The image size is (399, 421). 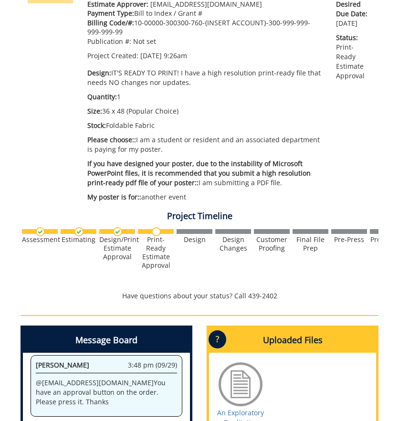 I want to click on div: Assessment, so click(x=40, y=240).